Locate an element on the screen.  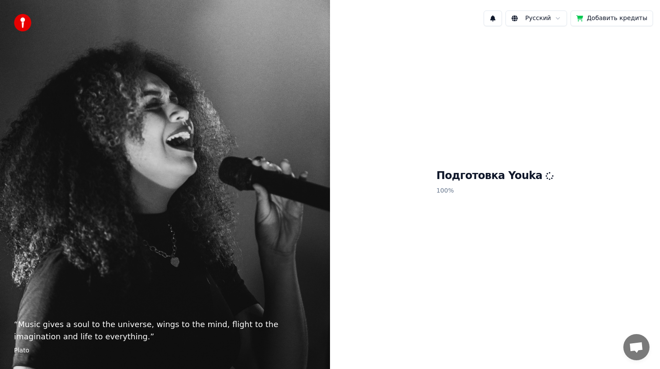
p: “ Music gives a soul to the universe, wings to the mind, flight to the imagination and life to ev... is located at coordinates (165, 330).